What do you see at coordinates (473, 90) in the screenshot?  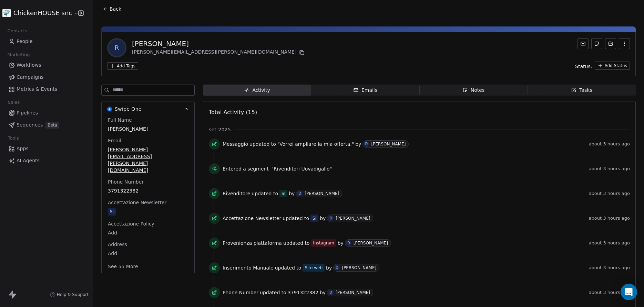 I see `div: Notes` at bounding box center [473, 90].